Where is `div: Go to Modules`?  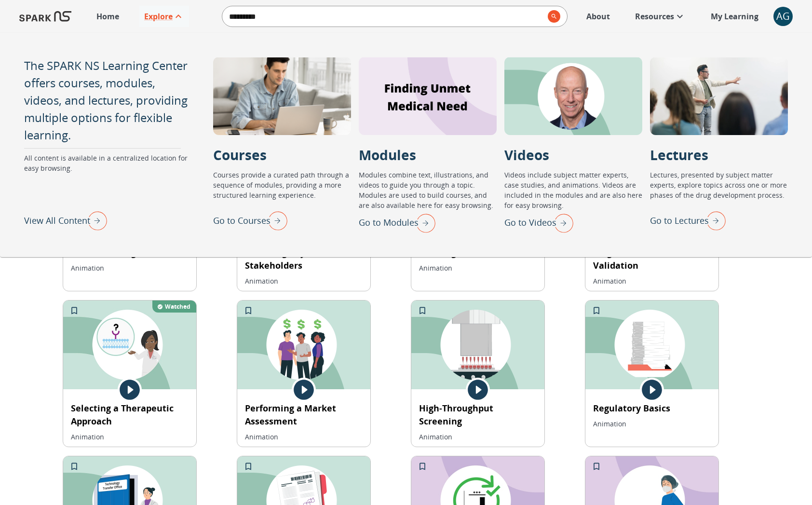
div: Go to Modules is located at coordinates (397, 223).